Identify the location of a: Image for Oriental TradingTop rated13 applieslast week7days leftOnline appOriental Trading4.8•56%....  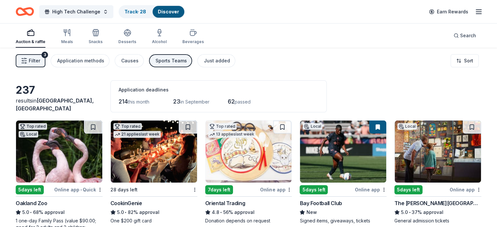
(248, 172).